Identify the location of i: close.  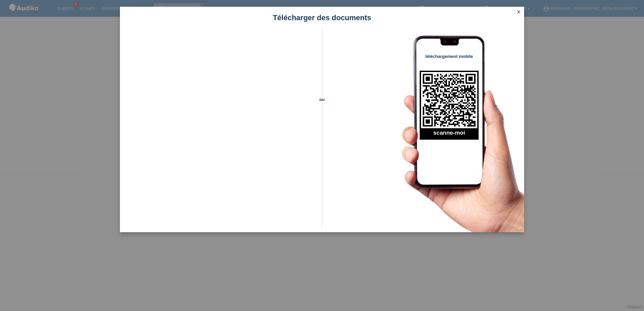
(519, 12).